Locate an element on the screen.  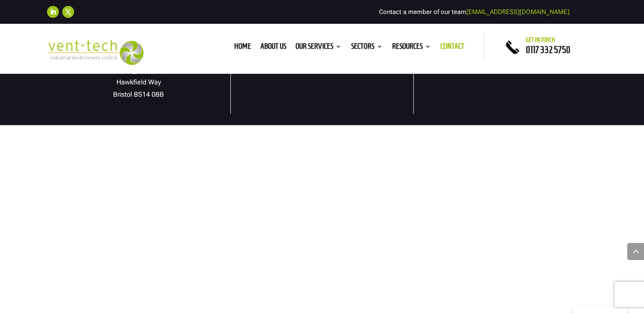
a: Contact is located at coordinates (453, 48).